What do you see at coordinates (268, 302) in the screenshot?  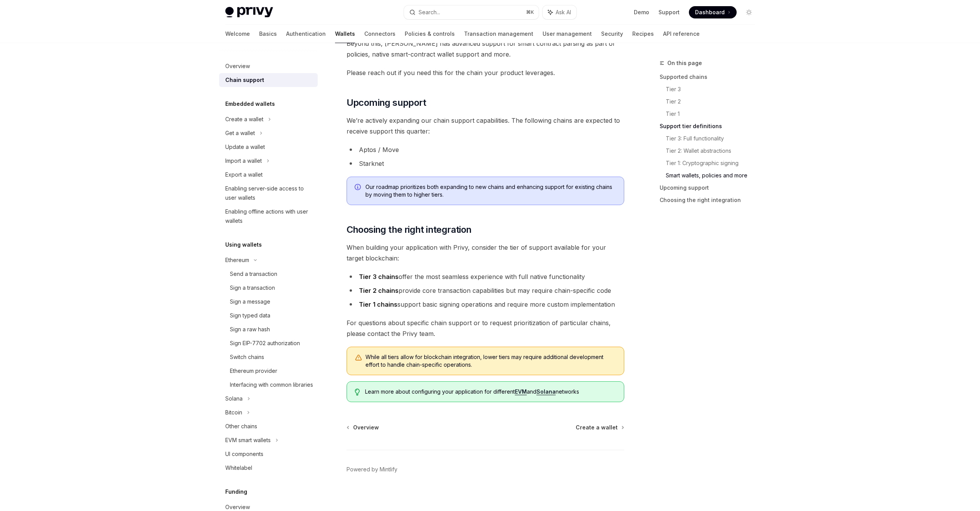 I see `a: Sign a message` at bounding box center [268, 302].